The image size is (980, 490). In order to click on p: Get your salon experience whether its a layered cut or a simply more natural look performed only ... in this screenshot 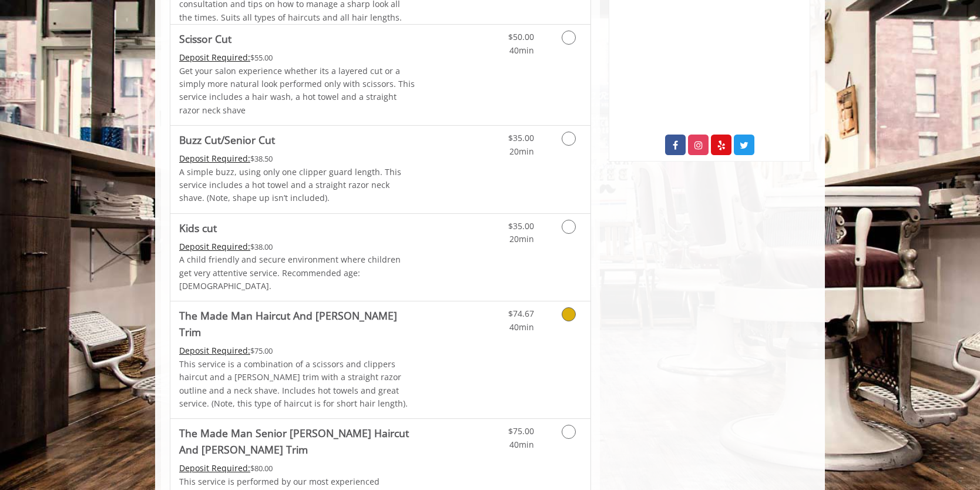, I will do `click(298, 91)`.